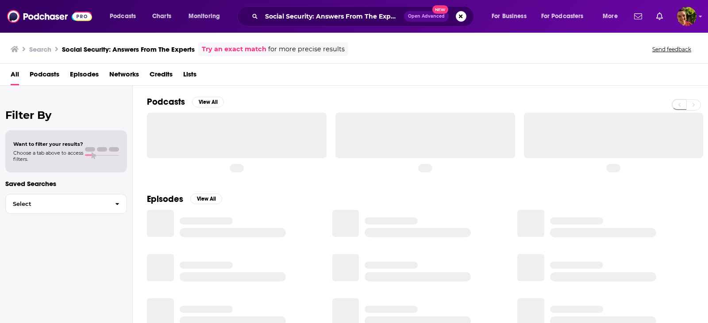 The image size is (708, 323). What do you see at coordinates (185, 102) in the screenshot?
I see `a: PodcastsView All` at bounding box center [185, 102].